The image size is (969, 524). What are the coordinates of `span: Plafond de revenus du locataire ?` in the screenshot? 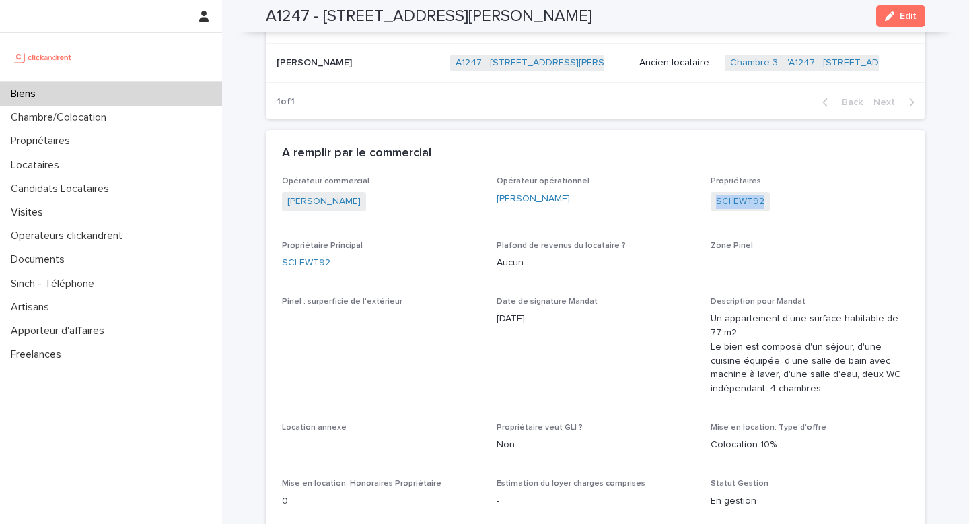 It's located at (561, 246).